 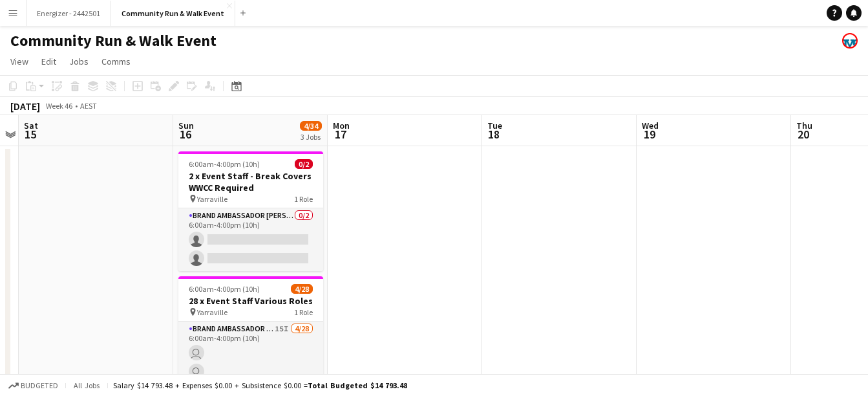 What do you see at coordinates (113, 41) in the screenshot?
I see `h1: Community Run & Walk Event` at bounding box center [113, 41].